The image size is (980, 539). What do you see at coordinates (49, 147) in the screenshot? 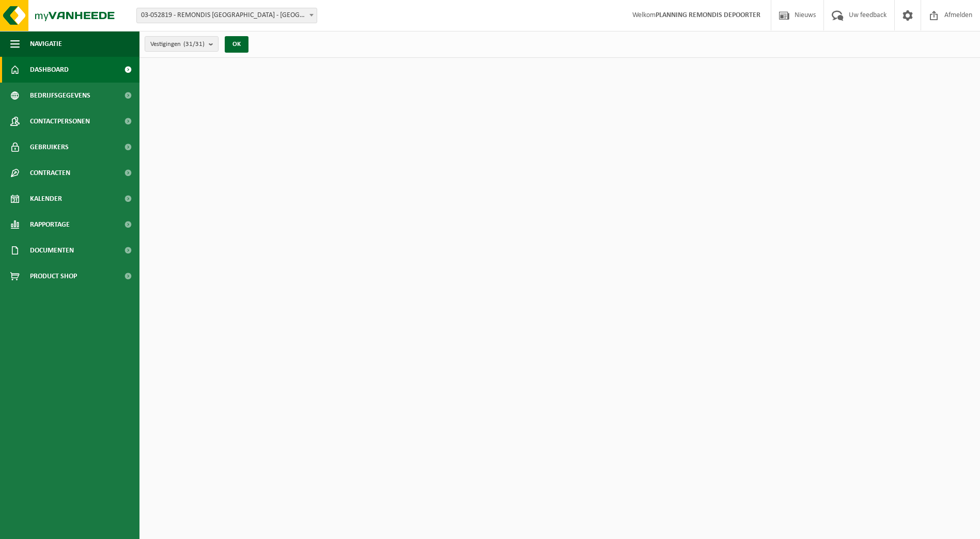
I see `span: Gebruikers` at bounding box center [49, 147].